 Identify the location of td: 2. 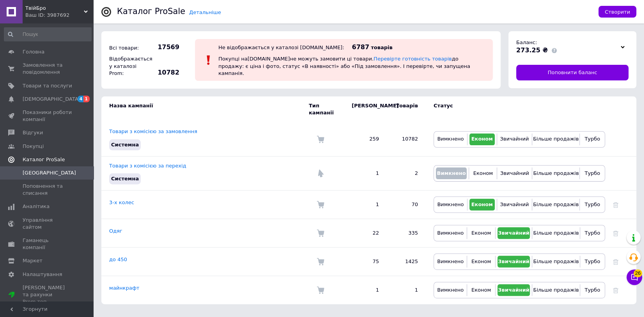
(406, 173).